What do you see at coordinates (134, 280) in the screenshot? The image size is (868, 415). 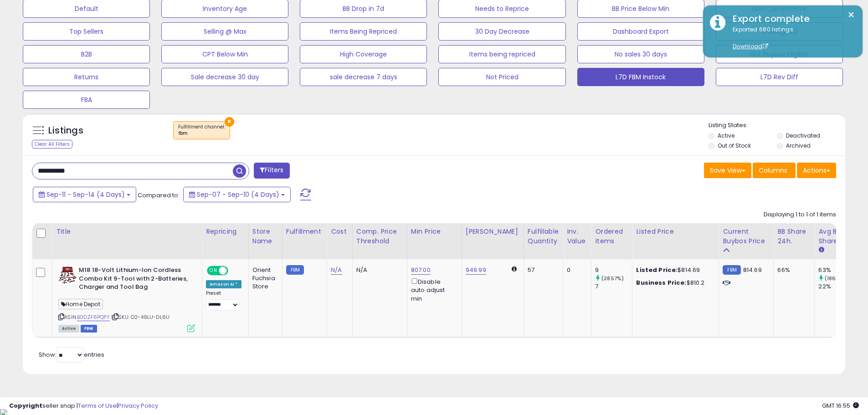 I see `b: M18 18-Volt Lithium-Ion Cordless Combo Kit 9-Tool with 2-Batteries, Charger and Tool Bag` at bounding box center [134, 280].